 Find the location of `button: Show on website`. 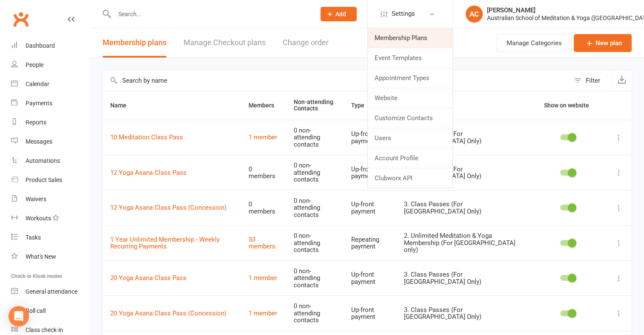

button: Show on website is located at coordinates (568, 105).